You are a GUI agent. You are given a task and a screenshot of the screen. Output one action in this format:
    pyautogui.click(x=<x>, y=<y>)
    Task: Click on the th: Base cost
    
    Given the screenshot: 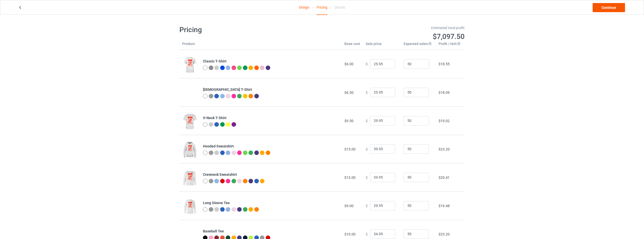 What is the action you would take?
    pyautogui.click(x=352, y=46)
    